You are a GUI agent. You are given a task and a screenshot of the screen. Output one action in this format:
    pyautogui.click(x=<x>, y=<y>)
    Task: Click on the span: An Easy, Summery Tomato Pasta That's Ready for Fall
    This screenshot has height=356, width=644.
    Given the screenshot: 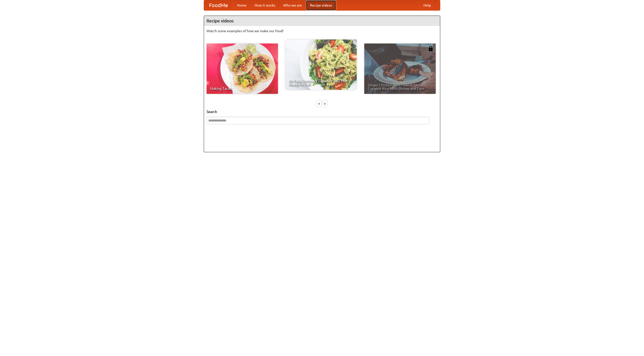 What is the action you would take?
    pyautogui.click(x=321, y=83)
    